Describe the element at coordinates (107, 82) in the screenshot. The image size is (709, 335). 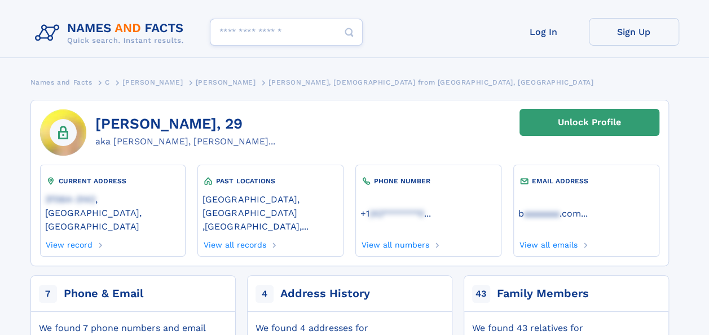
I see `a: C` at that location.